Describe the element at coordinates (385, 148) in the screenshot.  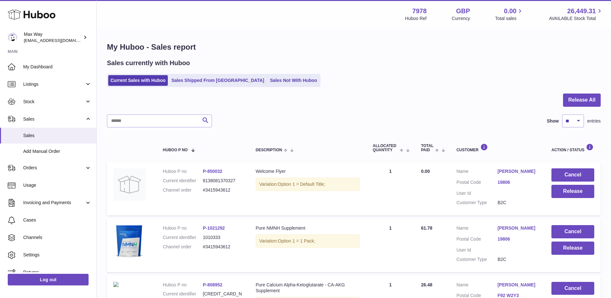
I see `span: ALLOCATED Quantity` at that location.